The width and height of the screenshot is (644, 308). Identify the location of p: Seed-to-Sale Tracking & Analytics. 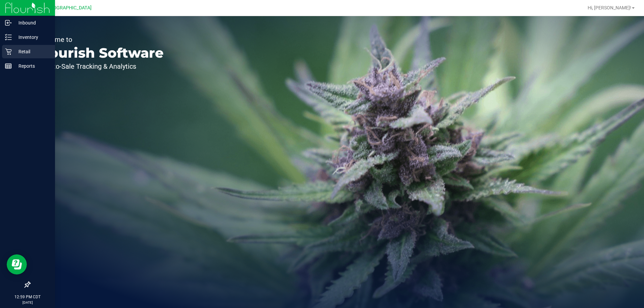
(100, 67).